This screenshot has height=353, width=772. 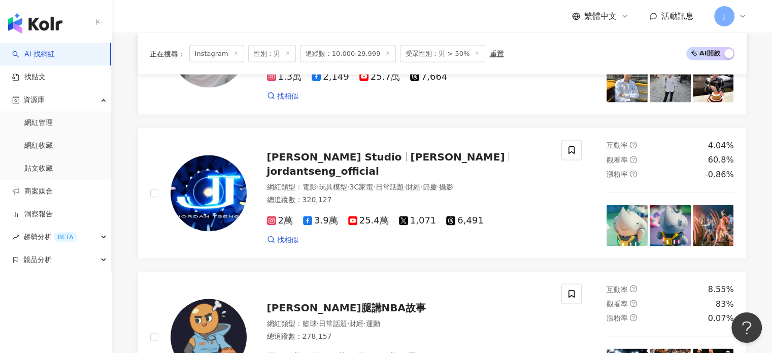 I want to click on div: 重置, so click(x=496, y=53).